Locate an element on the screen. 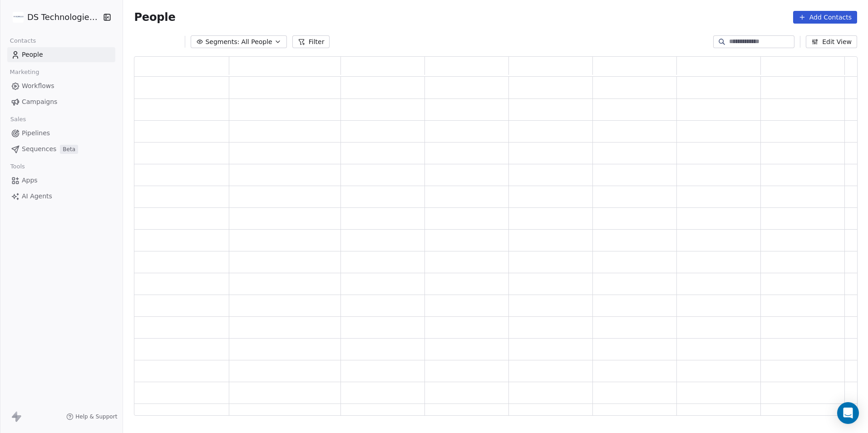 The width and height of the screenshot is (868, 433). a: Campaigns is located at coordinates (62, 102).